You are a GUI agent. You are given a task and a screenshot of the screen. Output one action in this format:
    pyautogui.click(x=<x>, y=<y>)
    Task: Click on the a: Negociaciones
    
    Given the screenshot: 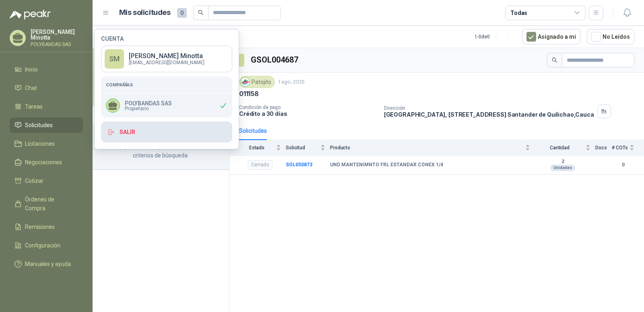 What is the action you would take?
    pyautogui.click(x=46, y=162)
    